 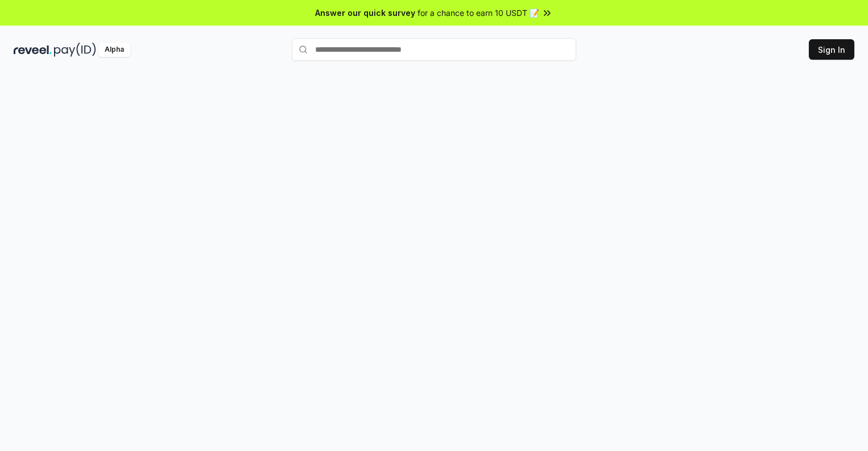 What do you see at coordinates (365, 12) in the screenshot?
I see `span: Answer our quick survey` at bounding box center [365, 12].